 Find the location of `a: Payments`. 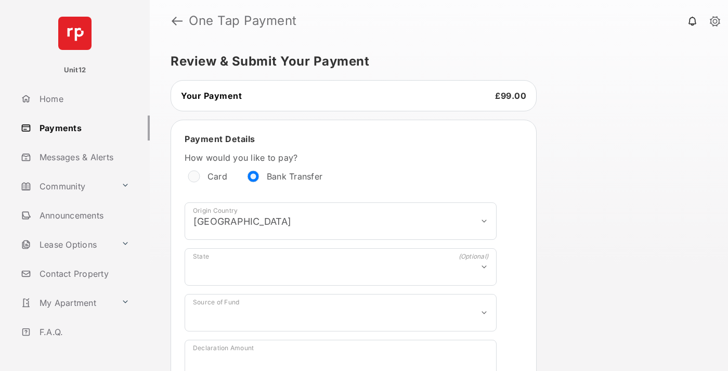

a: Payments is located at coordinates (83, 128).